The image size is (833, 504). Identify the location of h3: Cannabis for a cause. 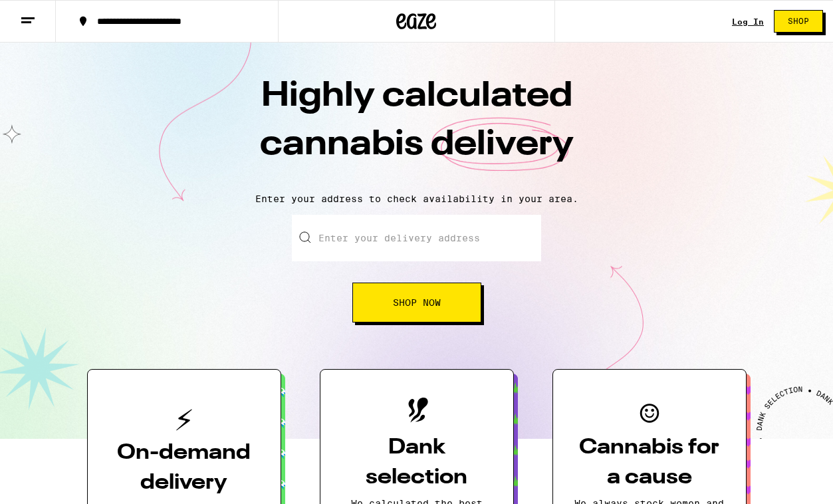
(650, 462).